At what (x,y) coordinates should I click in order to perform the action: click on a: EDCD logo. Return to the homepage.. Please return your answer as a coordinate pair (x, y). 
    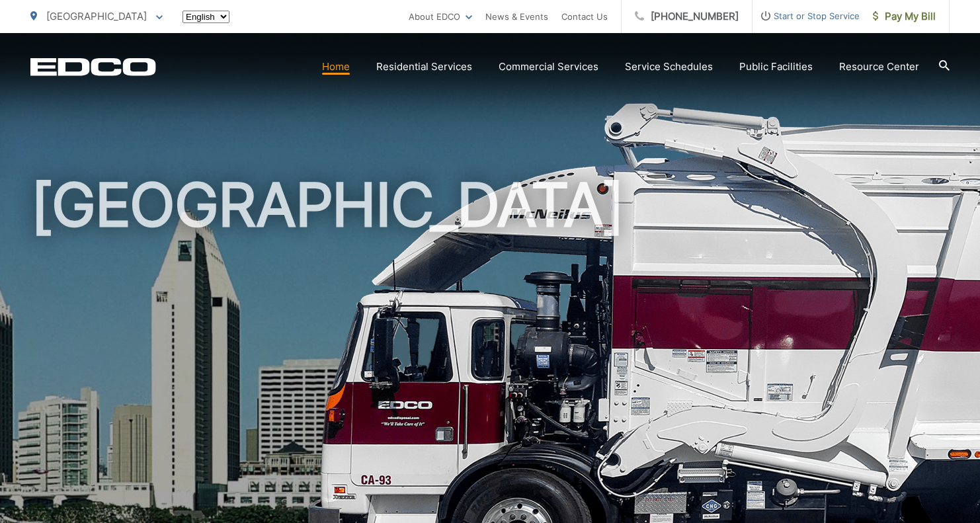
    Looking at the image, I should click on (93, 67).